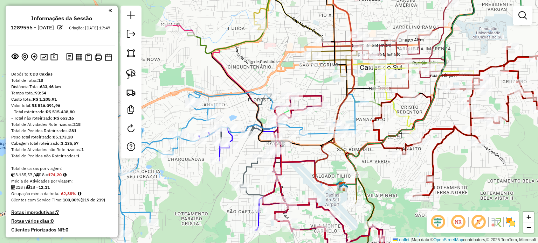 The height and width of the screenshot is (243, 538). Describe the element at coordinates (131, 129) in the screenshot. I see `a: Reroteirizar Sessão` at that location.